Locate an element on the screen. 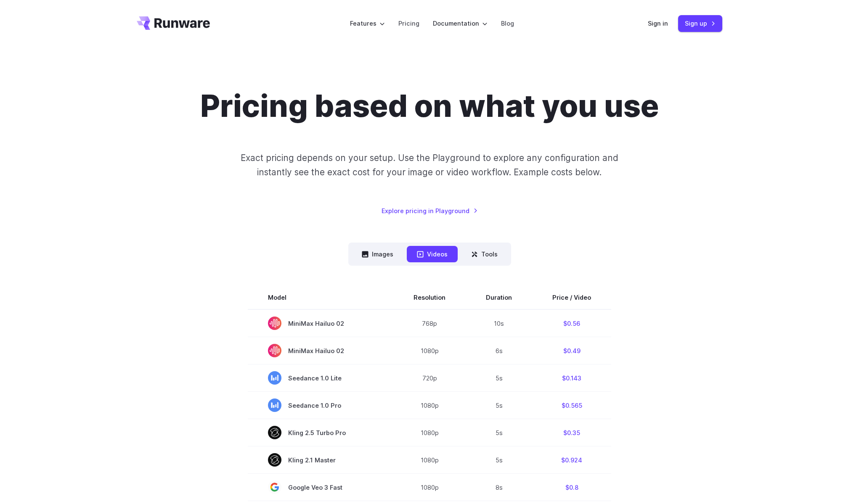 The width and height of the screenshot is (859, 504). a: Sign up is located at coordinates (700, 23).